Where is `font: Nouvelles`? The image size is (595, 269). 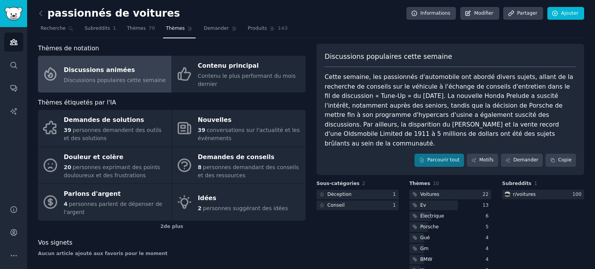 font: Nouvelles is located at coordinates (215, 120).